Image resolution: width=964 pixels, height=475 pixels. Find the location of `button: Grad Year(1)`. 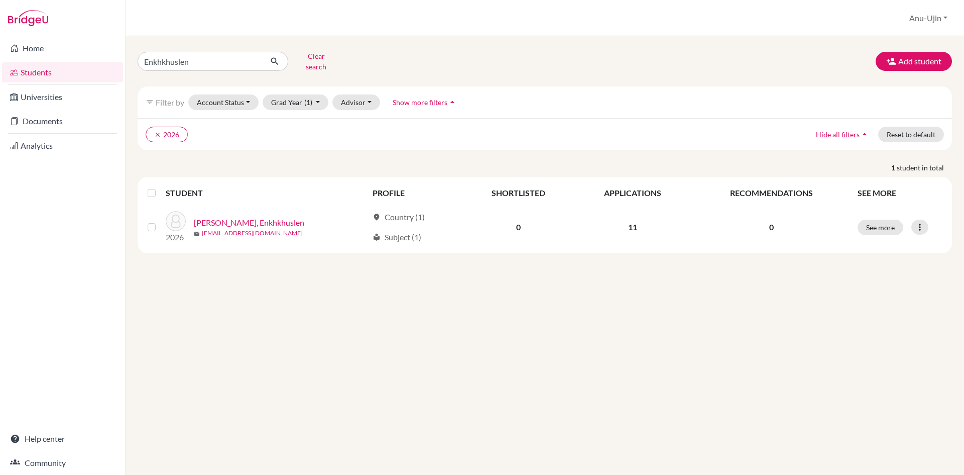

button: Grad Year(1) is located at coordinates (296, 102).